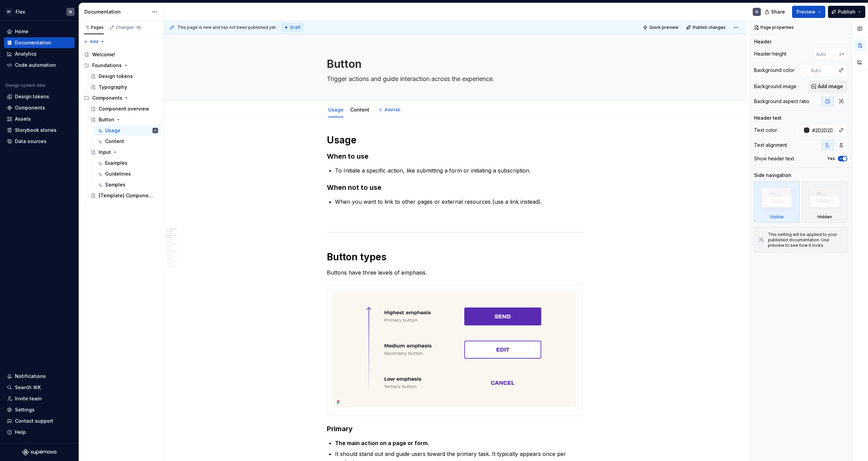 This screenshot has height=461, width=868. What do you see at coordinates (94, 28) in the screenshot?
I see `div: Pages` at bounding box center [94, 28].